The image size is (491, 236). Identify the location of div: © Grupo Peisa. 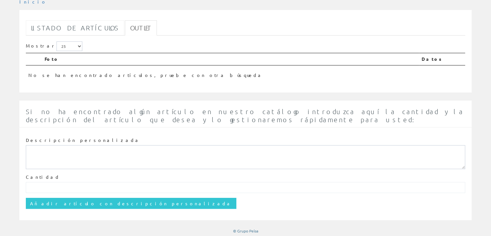
(245, 231).